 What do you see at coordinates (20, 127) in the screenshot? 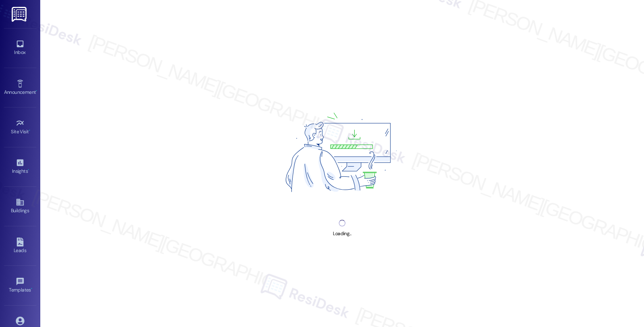
I see `a: Site Visit •` at bounding box center [20, 127].